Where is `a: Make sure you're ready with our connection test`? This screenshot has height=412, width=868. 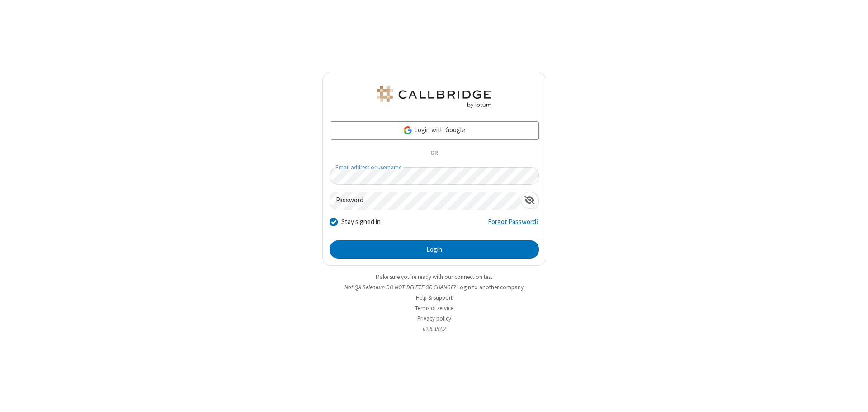 a: Make sure you're ready with our connection test is located at coordinates (434, 277).